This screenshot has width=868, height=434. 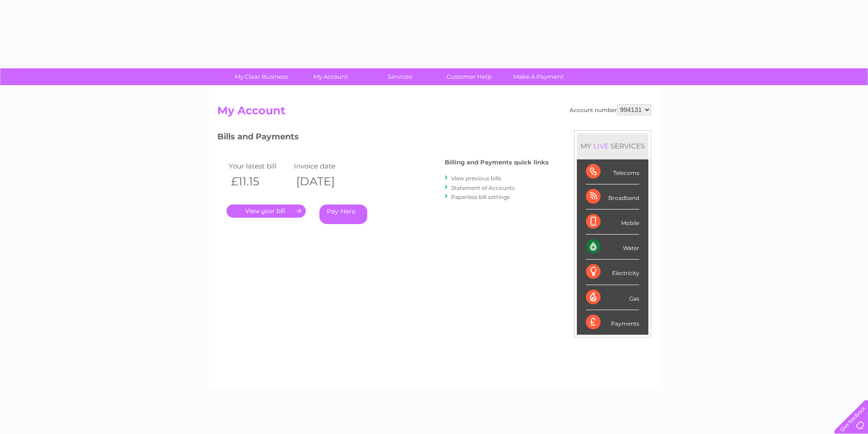 What do you see at coordinates (330, 77) in the screenshot?
I see `a: My Account` at bounding box center [330, 77].